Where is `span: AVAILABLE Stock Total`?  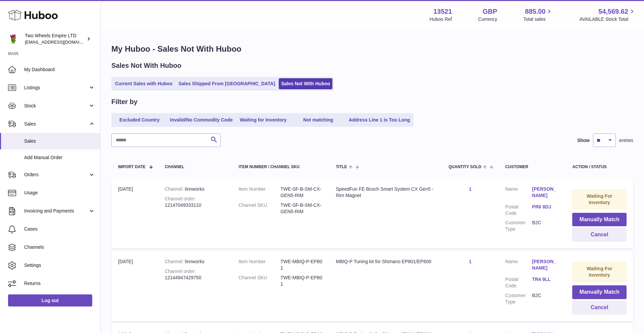 span: AVAILABLE Stock Total is located at coordinates (607, 19).